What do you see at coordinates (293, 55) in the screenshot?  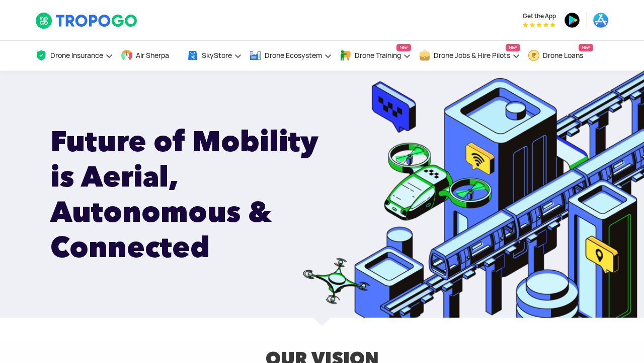 I see `span: Drone Ecosystem` at bounding box center [293, 55].